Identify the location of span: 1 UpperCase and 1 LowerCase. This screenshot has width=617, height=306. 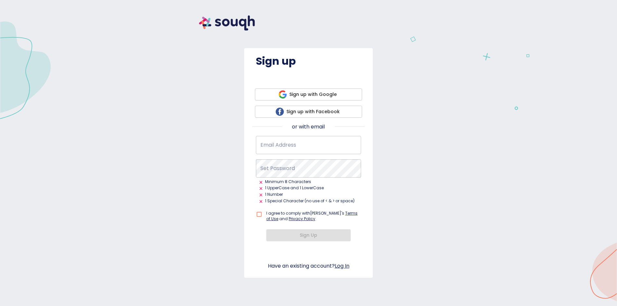
(294, 188).